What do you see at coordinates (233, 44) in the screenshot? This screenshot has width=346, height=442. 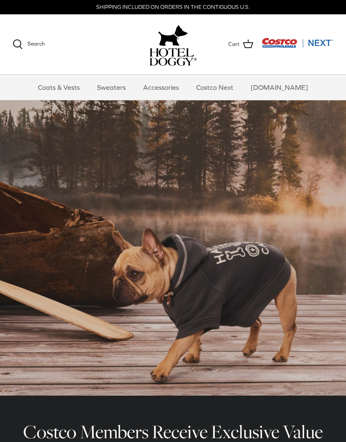 I see `span: Cart` at bounding box center [233, 44].